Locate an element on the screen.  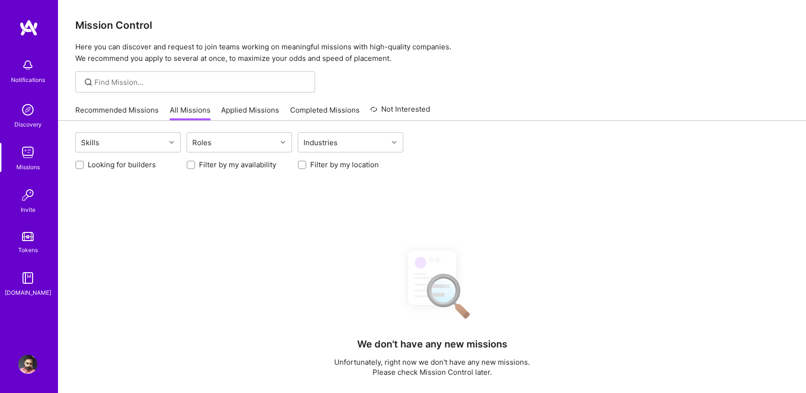
img: bell is located at coordinates (28, 65).